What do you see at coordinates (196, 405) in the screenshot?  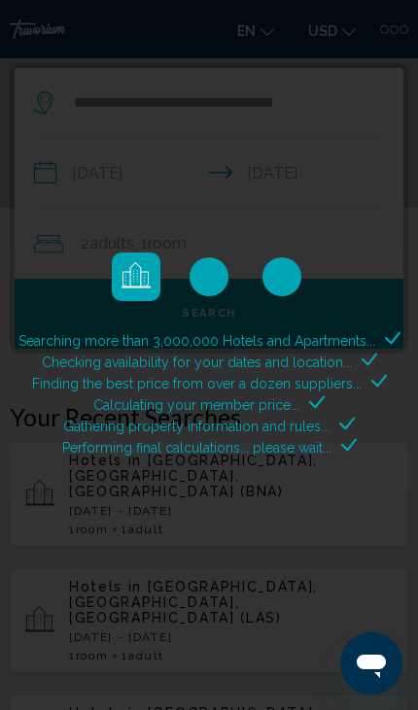 I see `span: Calculating your member price...` at bounding box center [196, 405].